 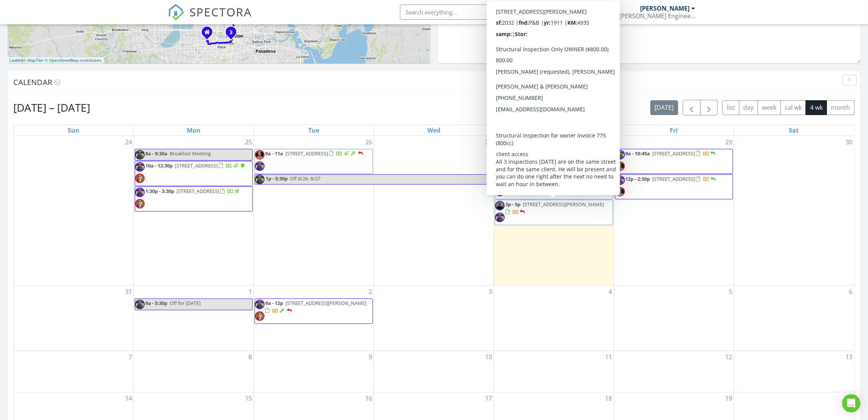 What do you see at coordinates (74, 372) in the screenshot?
I see `td: Go to September 7, 2025` at bounding box center [74, 372].